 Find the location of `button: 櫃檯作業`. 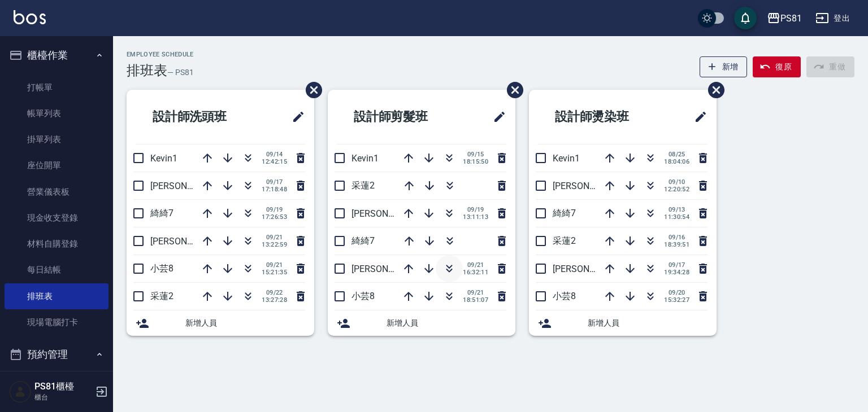

button: 櫃檯作業 is located at coordinates (56, 55).